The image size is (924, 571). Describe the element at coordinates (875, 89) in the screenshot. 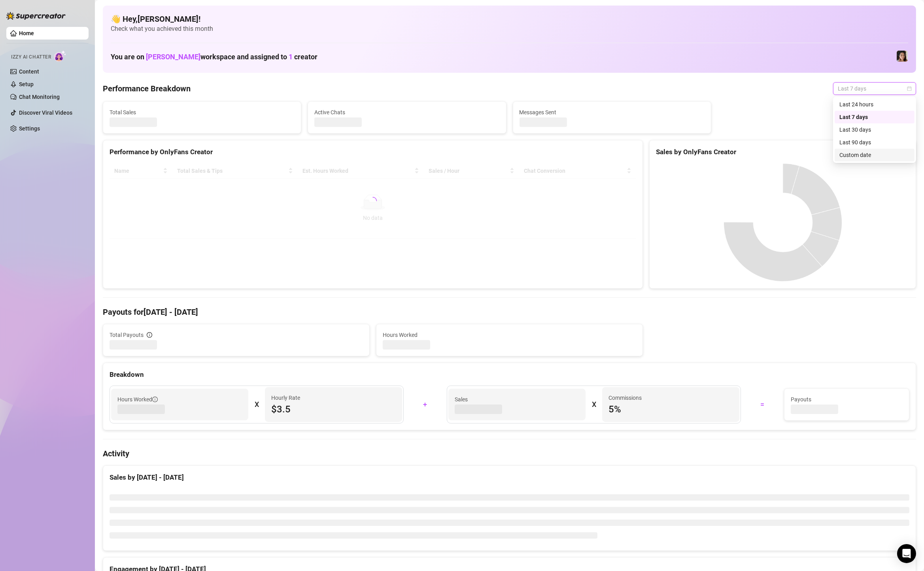

I see `span: Last 7 days` at that location.